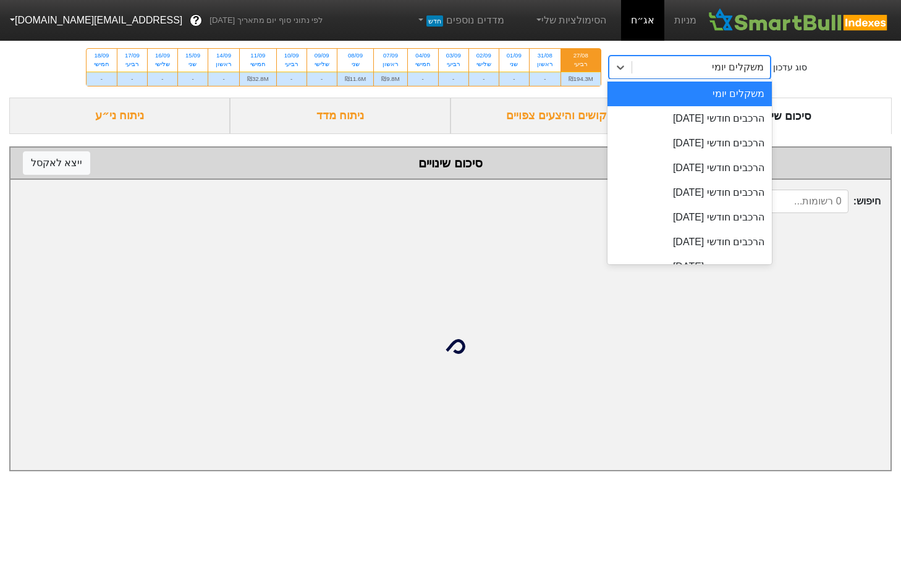 Image resolution: width=901 pixels, height=588 pixels. What do you see at coordinates (545, 56) in the screenshot?
I see `div: 31/08` at bounding box center [545, 56].